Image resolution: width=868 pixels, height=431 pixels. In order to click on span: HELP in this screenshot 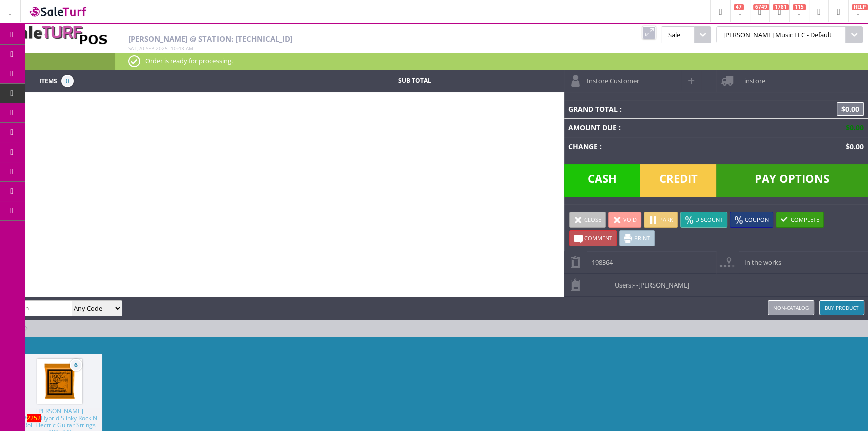, I will do `click(860, 7)`.